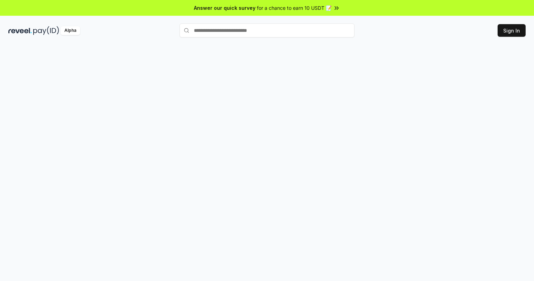 The width and height of the screenshot is (534, 281). I want to click on span: Answer our quick survey, so click(225, 8).